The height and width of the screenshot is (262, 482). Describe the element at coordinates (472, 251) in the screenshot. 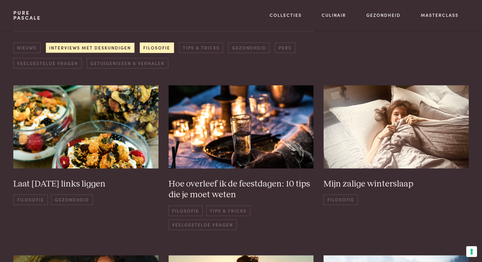

I see `button: Uw voorkeuren voor toestemming voor trackingtechnologieën` at that location.